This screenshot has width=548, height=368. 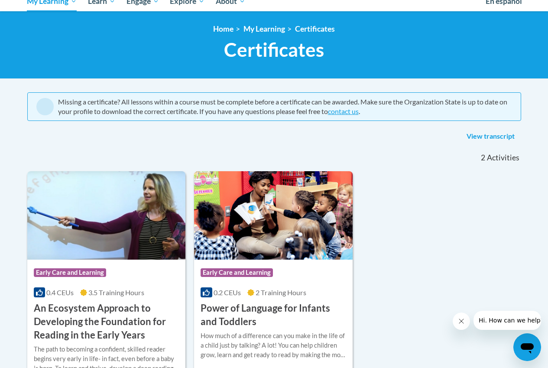 What do you see at coordinates (223, 29) in the screenshot?
I see `a: Home` at bounding box center [223, 29].